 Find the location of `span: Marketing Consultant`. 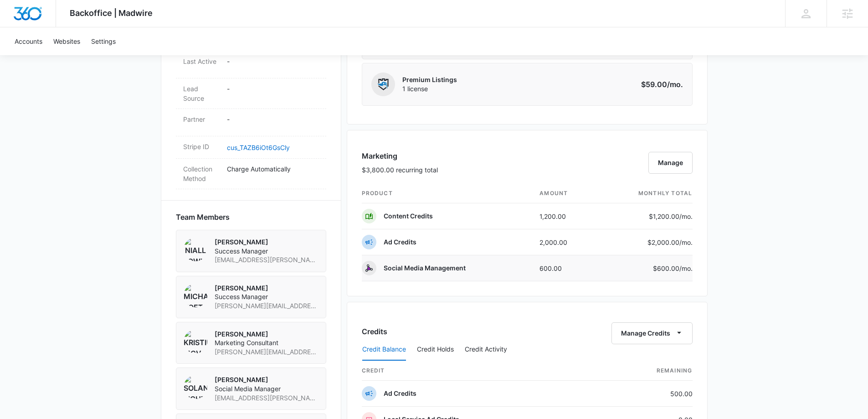

span: Marketing Consultant is located at coordinates (267, 343).